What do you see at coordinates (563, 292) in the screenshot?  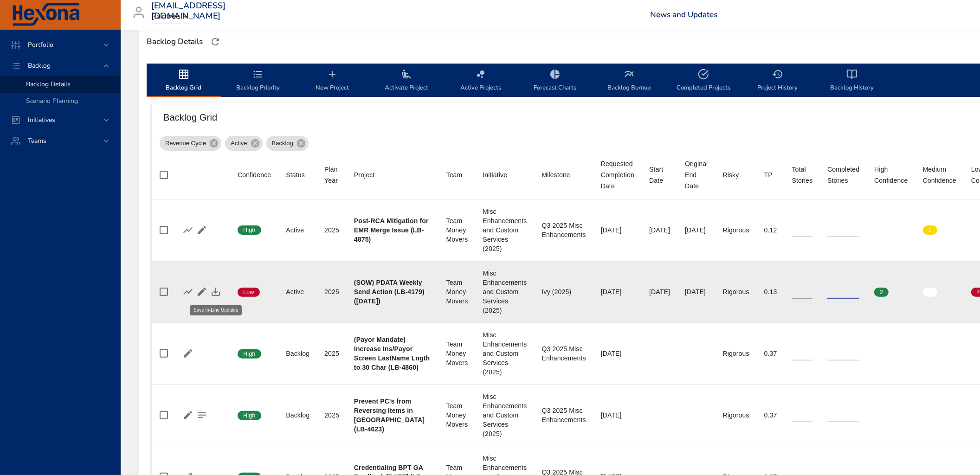 I see `div: Ivy (2025)` at bounding box center [563, 292].